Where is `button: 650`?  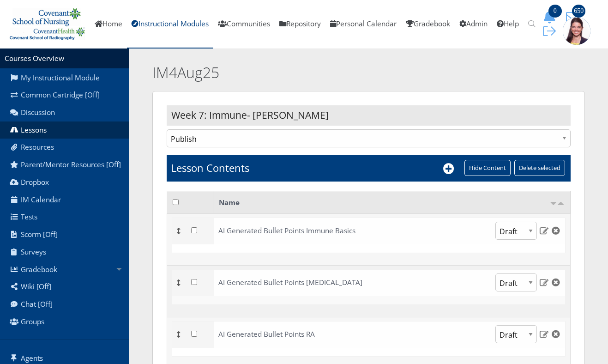
button: 650 is located at coordinates (574, 16).